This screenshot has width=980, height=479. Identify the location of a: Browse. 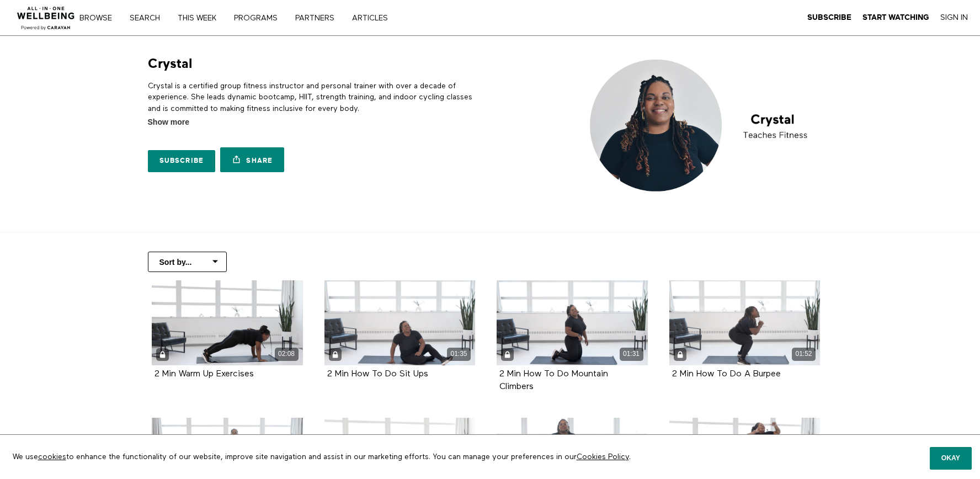
(99, 18).